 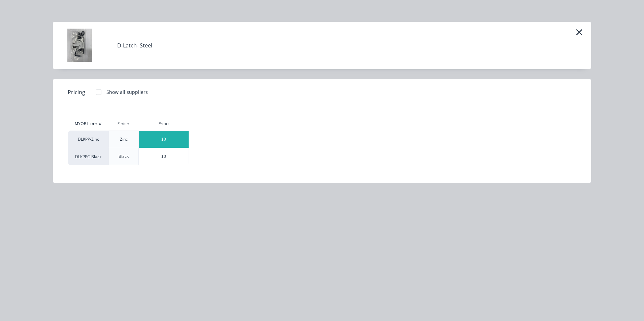 I want to click on div: Zinc, so click(x=123, y=139).